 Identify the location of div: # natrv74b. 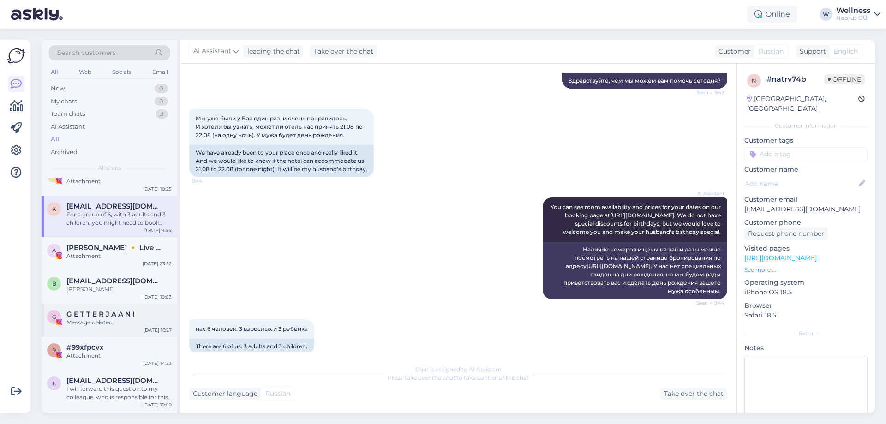
(795, 79).